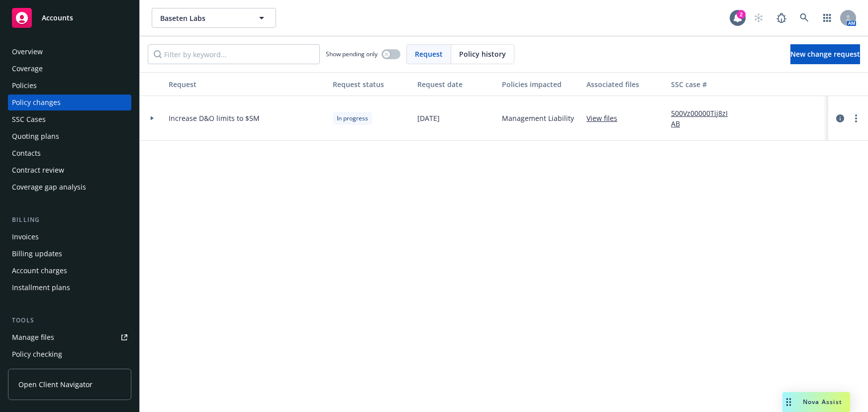 Image resolution: width=868 pixels, height=412 pixels. Describe the element at coordinates (27, 69) in the screenshot. I see `div: Coverage` at that location.